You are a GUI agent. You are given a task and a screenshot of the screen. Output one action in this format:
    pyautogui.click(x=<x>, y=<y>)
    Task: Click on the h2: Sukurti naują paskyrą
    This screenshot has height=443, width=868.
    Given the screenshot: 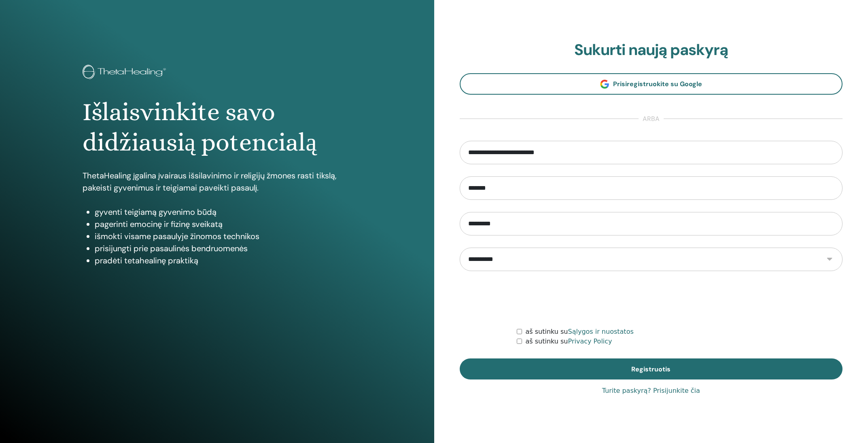 What is the action you would take?
    pyautogui.click(x=651, y=50)
    